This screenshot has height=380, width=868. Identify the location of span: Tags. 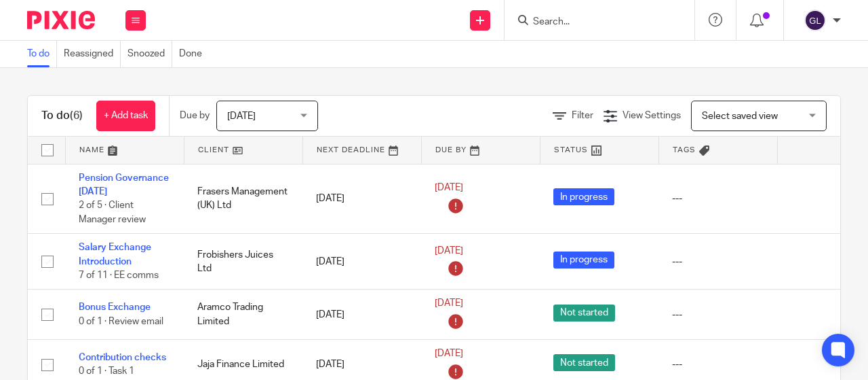
(685, 150).